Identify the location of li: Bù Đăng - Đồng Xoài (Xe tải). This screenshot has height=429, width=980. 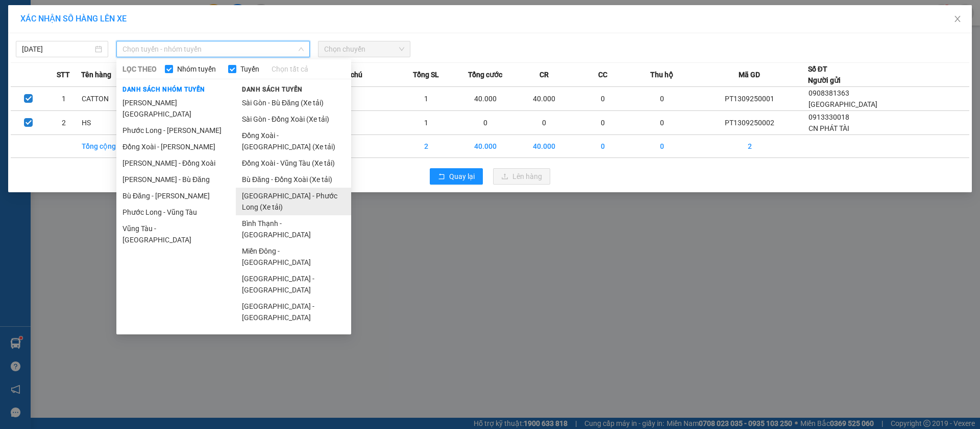
(294, 180).